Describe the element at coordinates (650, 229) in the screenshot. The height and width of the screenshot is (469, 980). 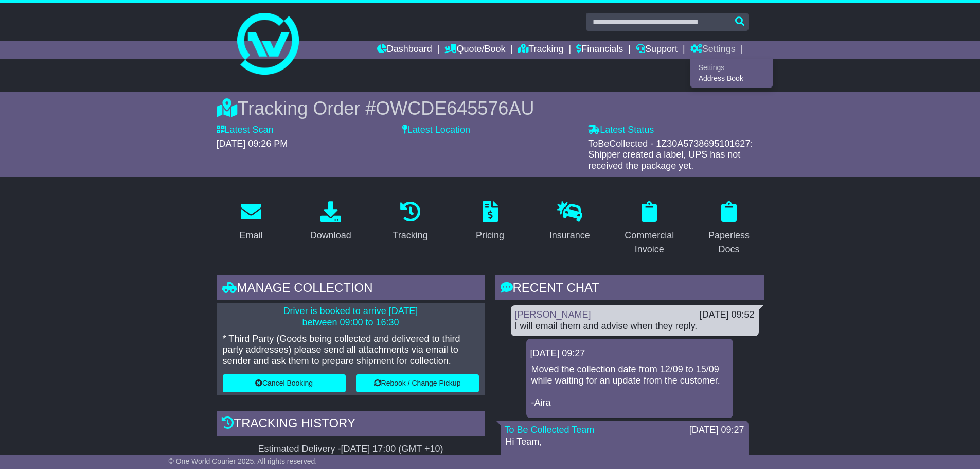
I see `a: Commercial Invoice` at that location.